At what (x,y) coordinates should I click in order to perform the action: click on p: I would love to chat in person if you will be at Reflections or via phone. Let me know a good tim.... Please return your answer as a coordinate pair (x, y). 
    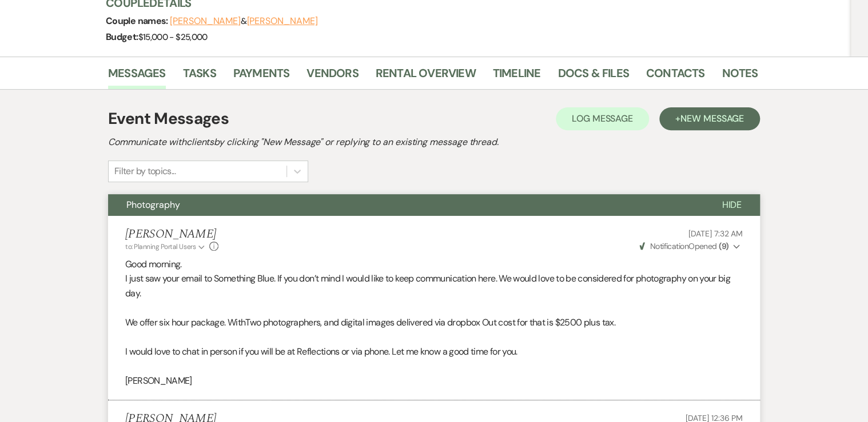
    Looking at the image, I should click on (434, 352).